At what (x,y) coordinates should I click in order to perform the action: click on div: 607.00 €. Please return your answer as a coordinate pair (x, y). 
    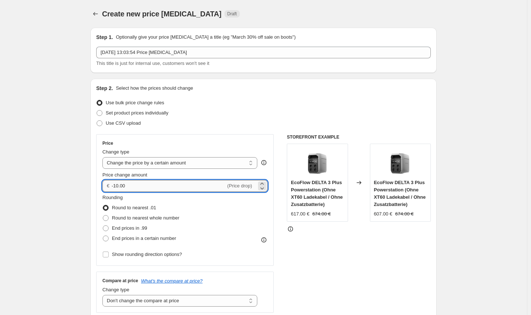
    Looking at the image, I should click on (383, 214).